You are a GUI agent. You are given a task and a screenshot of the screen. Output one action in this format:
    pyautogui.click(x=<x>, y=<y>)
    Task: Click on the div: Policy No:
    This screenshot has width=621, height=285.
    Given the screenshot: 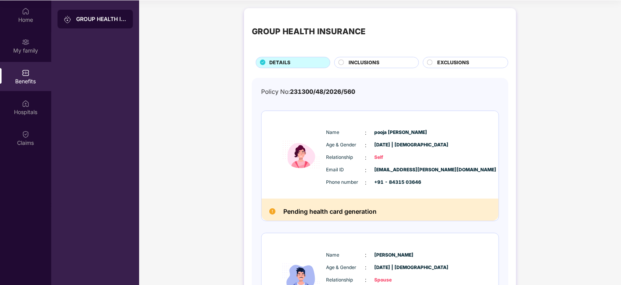 What is the action you would take?
    pyautogui.click(x=308, y=92)
    